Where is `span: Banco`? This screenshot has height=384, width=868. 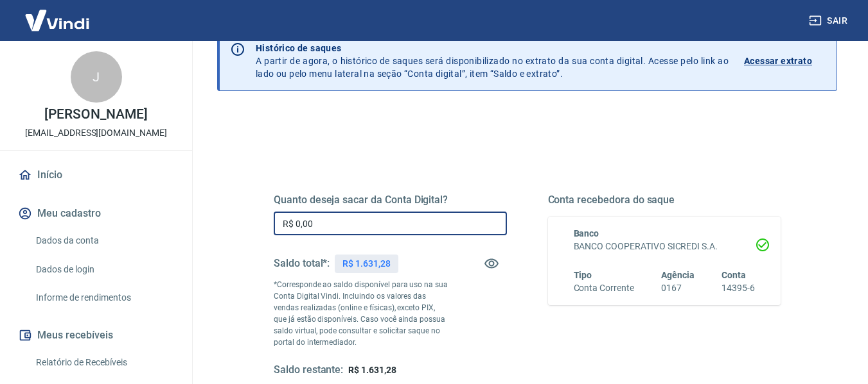
span: Banco is located at coordinates (586, 233).